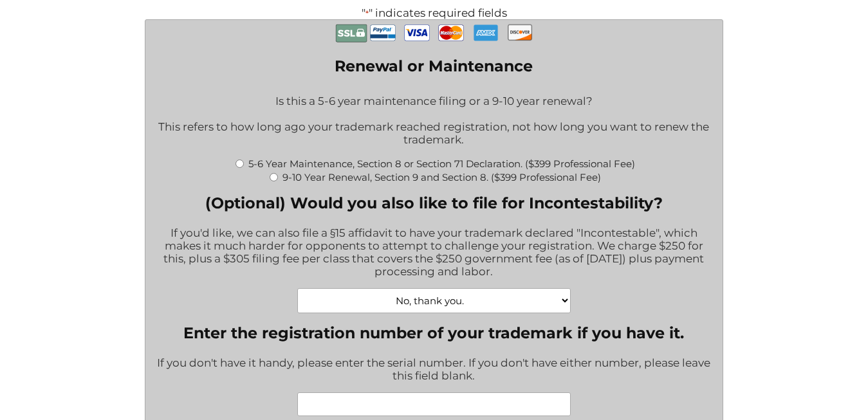  What do you see at coordinates (417, 33) in the screenshot?
I see `img: Visa` at bounding box center [417, 33].